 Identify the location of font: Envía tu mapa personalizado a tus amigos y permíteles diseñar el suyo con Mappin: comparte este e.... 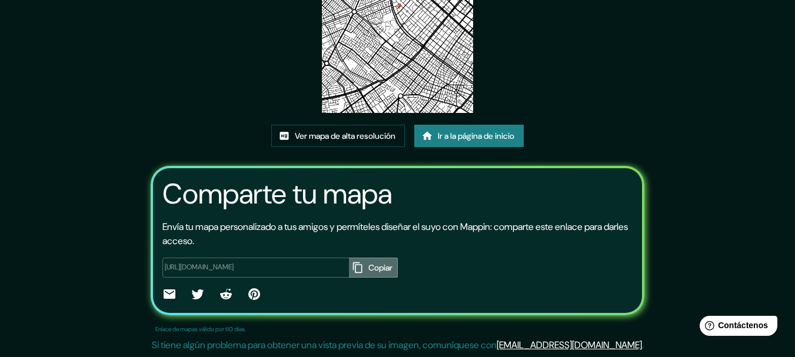
(395, 234).